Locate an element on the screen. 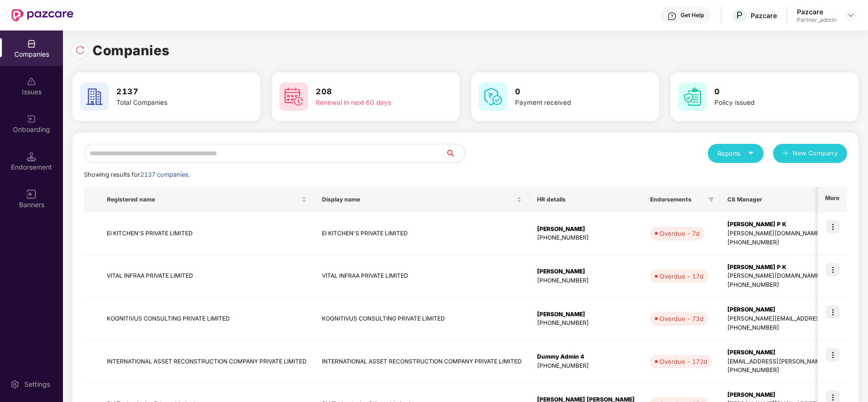 This screenshot has width=868, height=402. span: filter is located at coordinates (711, 200).